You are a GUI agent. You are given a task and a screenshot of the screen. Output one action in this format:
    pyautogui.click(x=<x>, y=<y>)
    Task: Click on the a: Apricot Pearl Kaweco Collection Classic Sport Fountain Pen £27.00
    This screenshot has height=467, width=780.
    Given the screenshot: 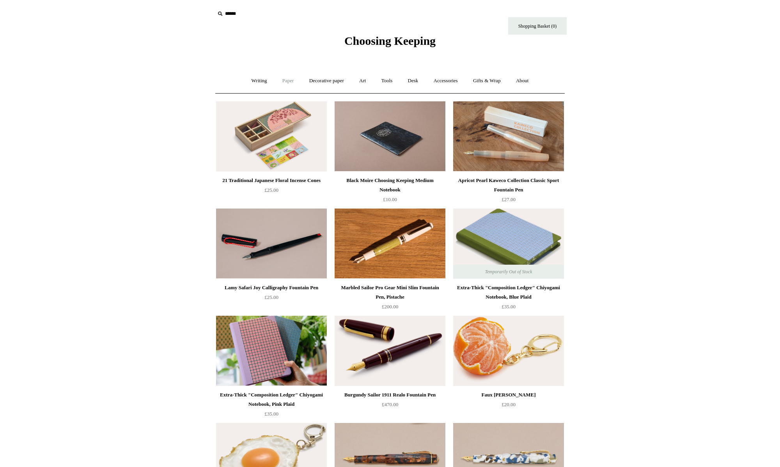 What is the action you would take?
    pyautogui.click(x=509, y=192)
    